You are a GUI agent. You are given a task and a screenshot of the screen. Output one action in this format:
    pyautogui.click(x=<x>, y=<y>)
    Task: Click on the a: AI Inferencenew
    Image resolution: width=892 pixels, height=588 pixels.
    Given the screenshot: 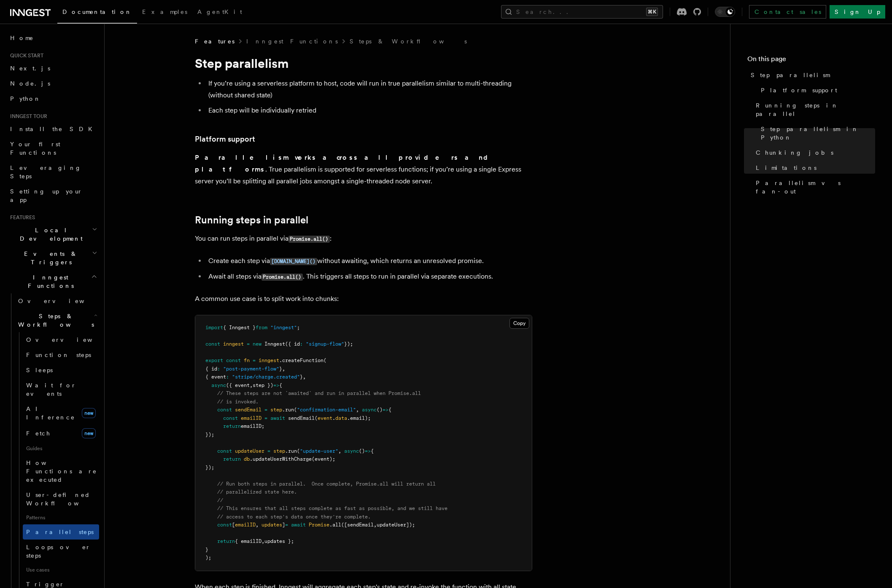 What is the action you would take?
    pyautogui.click(x=60, y=413)
    